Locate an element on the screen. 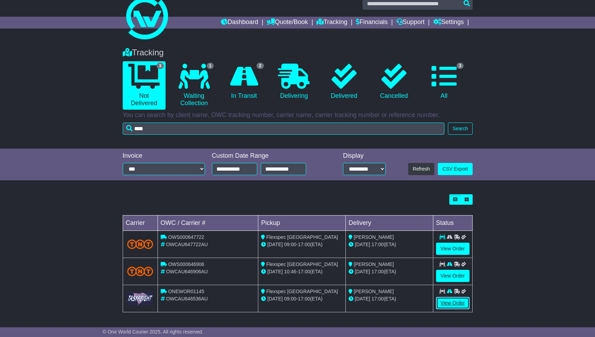 The image size is (595, 337). img: tab_keywords_by_traffic_grey.svg is located at coordinates (73, 47).